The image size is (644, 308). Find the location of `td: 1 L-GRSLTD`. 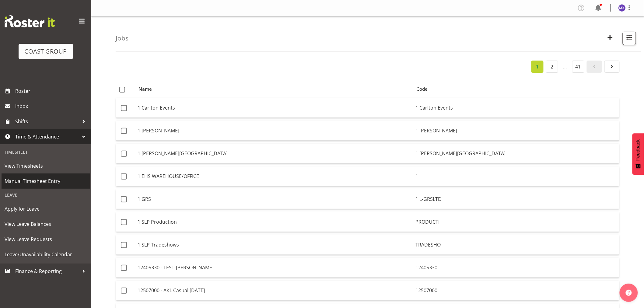

td: 1 L-GRSLTD is located at coordinates (517, 199).